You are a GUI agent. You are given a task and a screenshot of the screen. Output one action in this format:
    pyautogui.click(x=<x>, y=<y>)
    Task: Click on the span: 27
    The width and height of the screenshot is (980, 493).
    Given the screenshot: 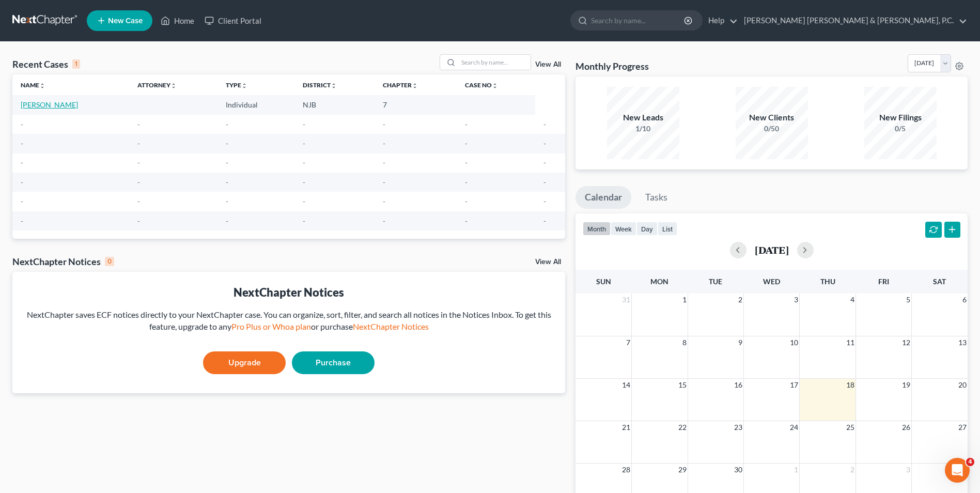 What is the action you would take?
    pyautogui.click(x=962, y=427)
    